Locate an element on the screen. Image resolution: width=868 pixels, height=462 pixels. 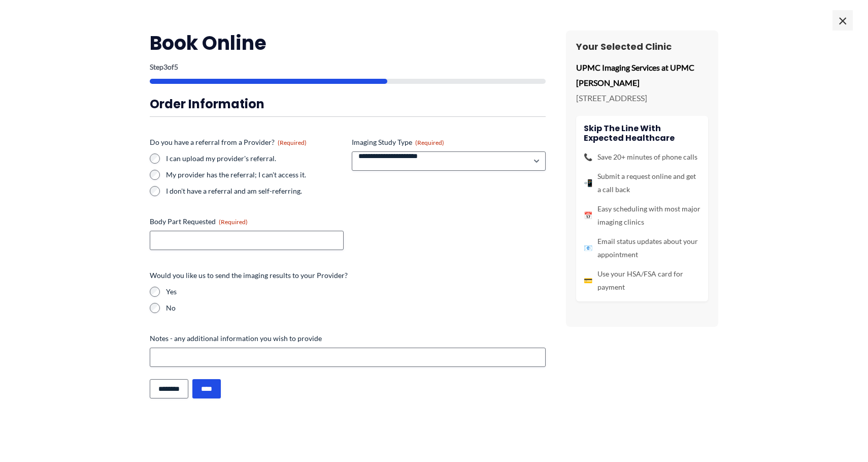
label: I can upload my provider's referral. is located at coordinates (255, 158).